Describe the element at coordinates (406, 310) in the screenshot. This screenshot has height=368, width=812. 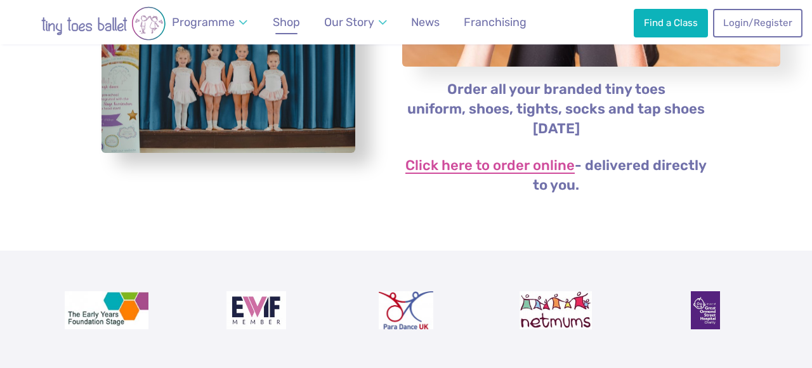
I see `img: Para Dance UK` at that location.